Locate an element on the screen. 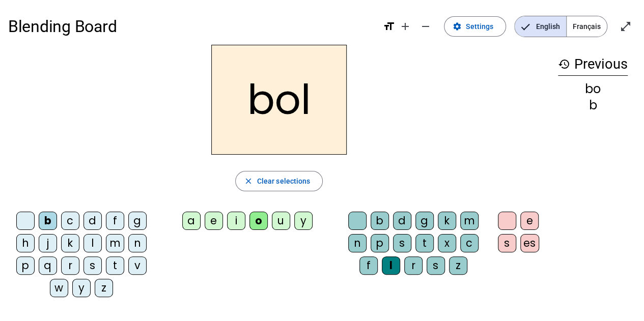  div: o is located at coordinates (259, 221).